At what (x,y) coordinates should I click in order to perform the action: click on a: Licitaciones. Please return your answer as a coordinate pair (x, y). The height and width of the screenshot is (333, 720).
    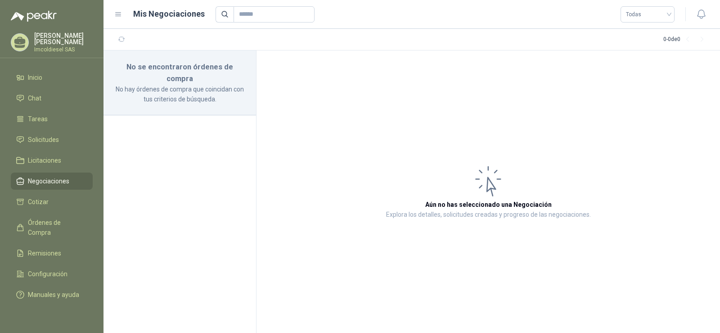
    Looking at the image, I should click on (52, 160).